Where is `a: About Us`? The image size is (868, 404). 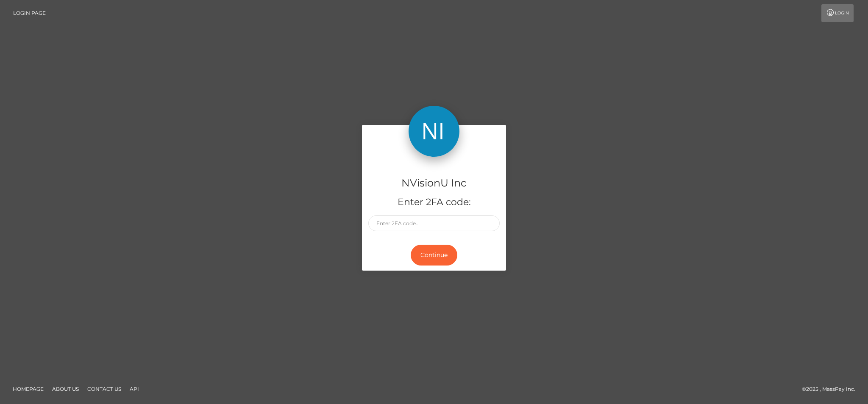
a: About Us is located at coordinates (65, 388).